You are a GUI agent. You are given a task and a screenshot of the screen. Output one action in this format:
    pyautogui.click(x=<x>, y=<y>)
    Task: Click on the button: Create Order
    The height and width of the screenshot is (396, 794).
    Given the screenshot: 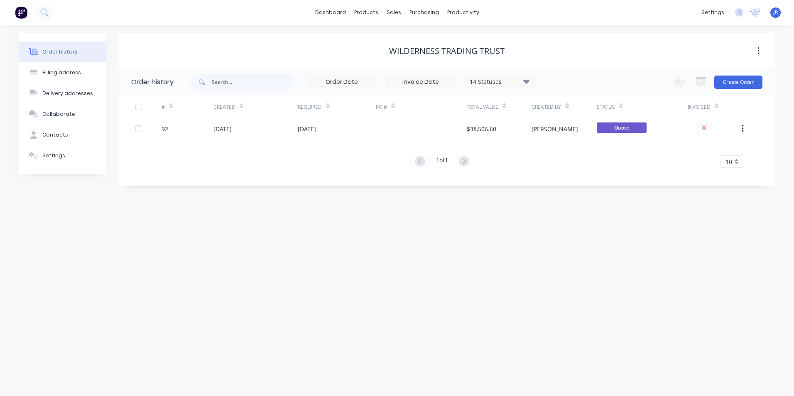 What is the action you would take?
    pyautogui.click(x=738, y=82)
    